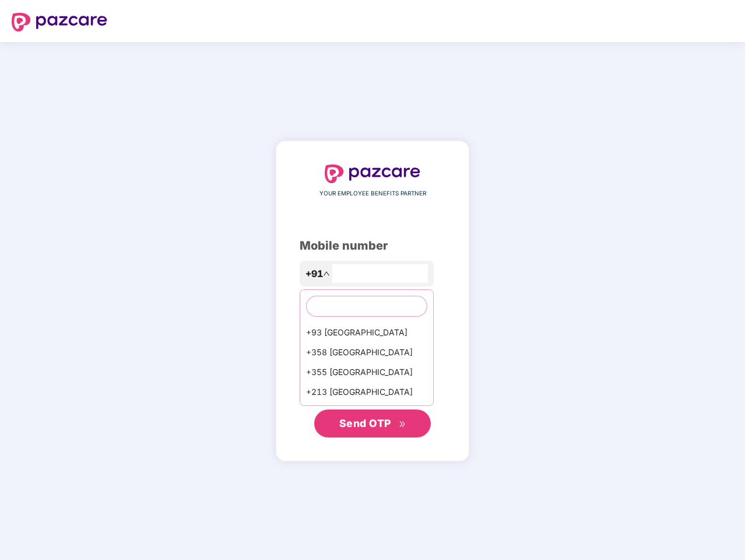 The width and height of the screenshot is (745, 560). I want to click on span: +91, so click(314, 273).